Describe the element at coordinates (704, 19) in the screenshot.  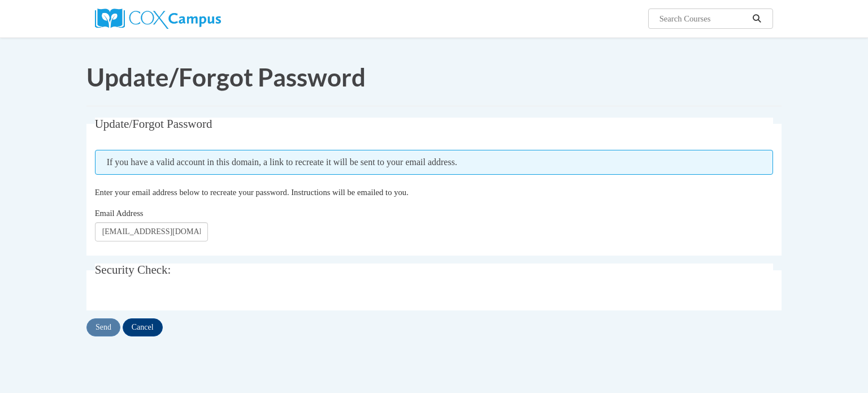
I see `input: Search Courses` at that location.